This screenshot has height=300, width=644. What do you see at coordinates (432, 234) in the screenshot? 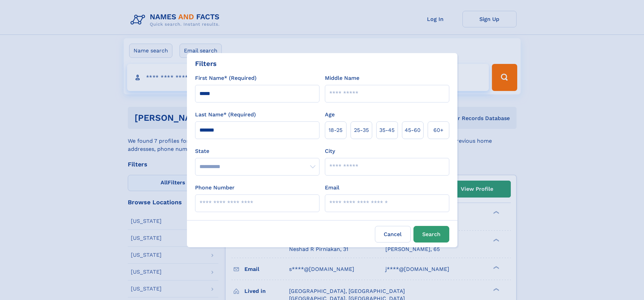
I see `button: Search` at bounding box center [432, 234].